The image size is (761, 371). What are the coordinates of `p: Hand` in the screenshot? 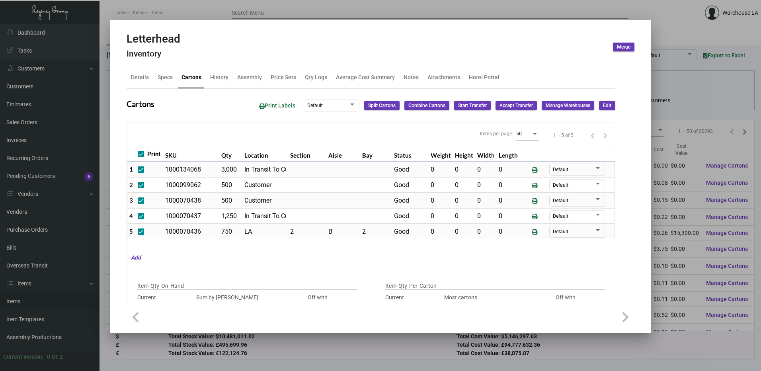 It's located at (177, 286).